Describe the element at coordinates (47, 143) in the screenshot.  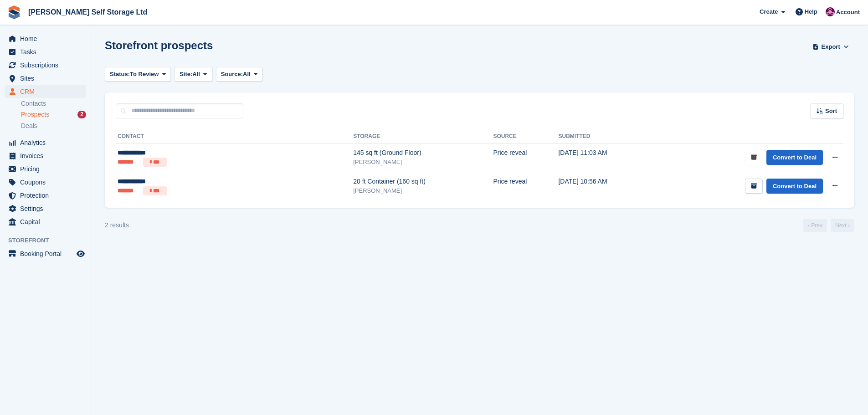
I see `span: Analytics` at that location.